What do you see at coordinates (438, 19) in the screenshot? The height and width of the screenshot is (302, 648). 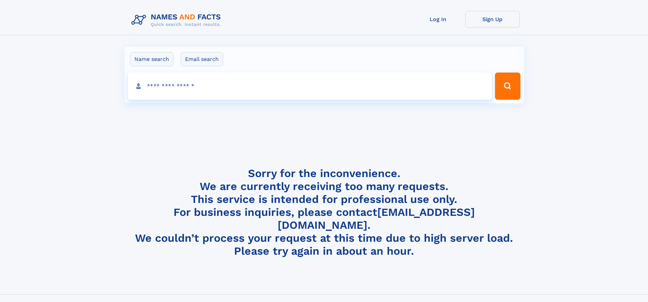 I see `a: Log In` at bounding box center [438, 19].